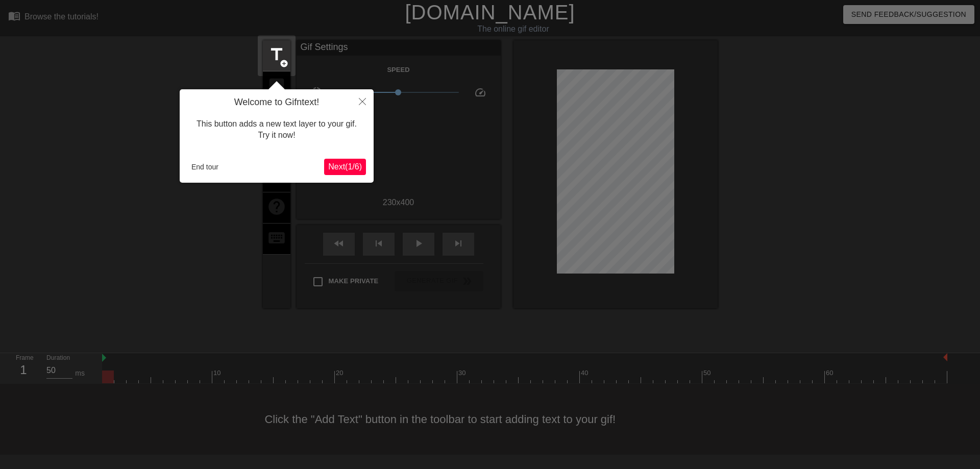 The width and height of the screenshot is (980, 469). Describe the element at coordinates (345, 166) in the screenshot. I see `span: Next ( 1 / 6 )` at that location.